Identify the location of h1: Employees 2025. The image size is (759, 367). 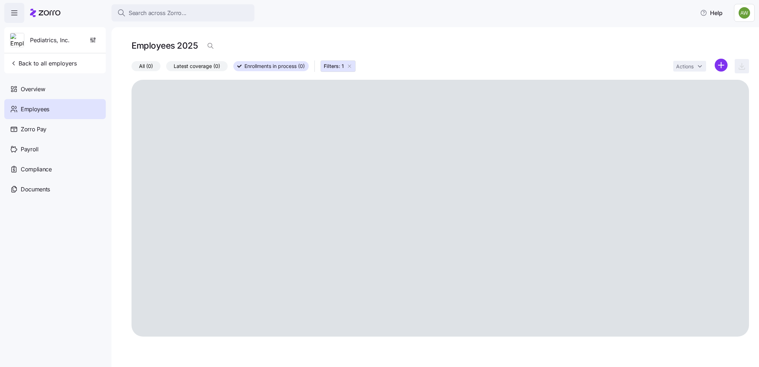
(164, 45).